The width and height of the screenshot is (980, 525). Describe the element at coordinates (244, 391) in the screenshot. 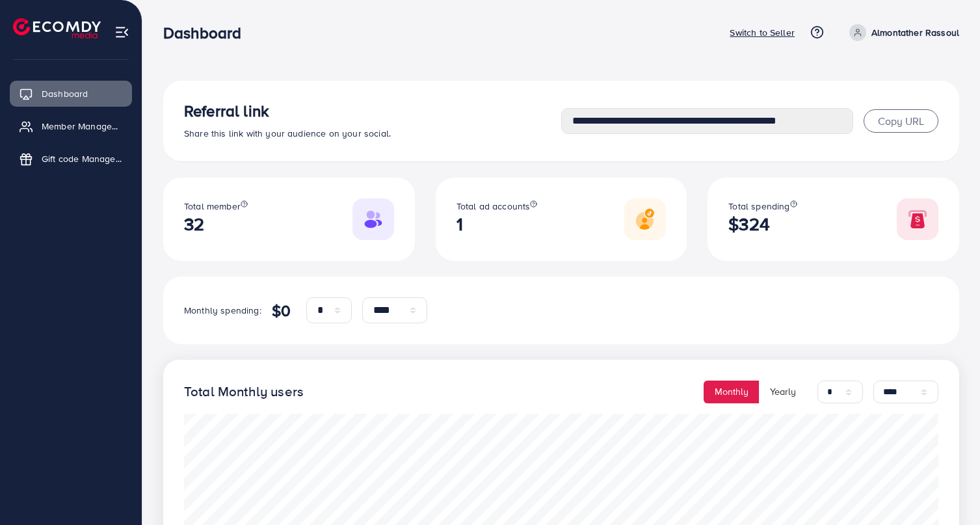

I see `h4: Total Monthly users` at that location.